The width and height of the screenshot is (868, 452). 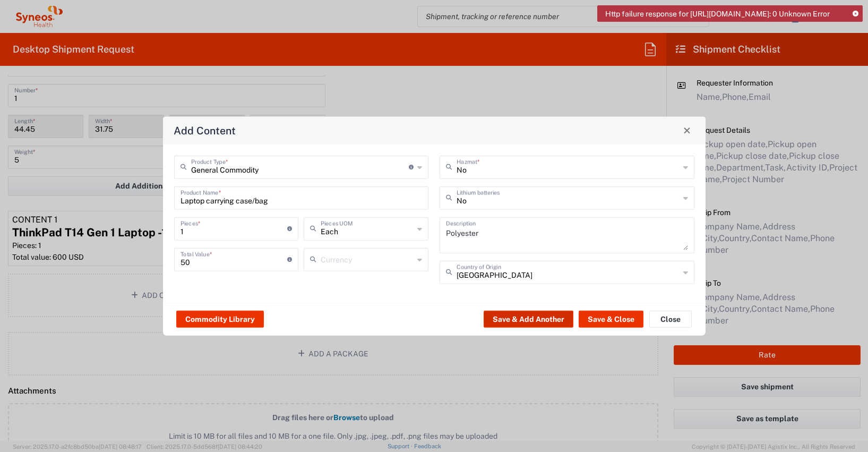 What do you see at coordinates (528, 319) in the screenshot?
I see `button: Save & Add Another` at bounding box center [528, 319].